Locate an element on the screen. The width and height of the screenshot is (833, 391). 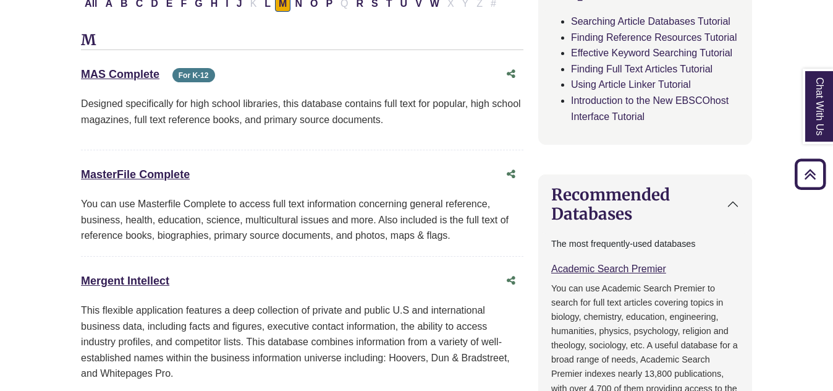
a: Using Article Linker Tutorial is located at coordinates (631, 84).